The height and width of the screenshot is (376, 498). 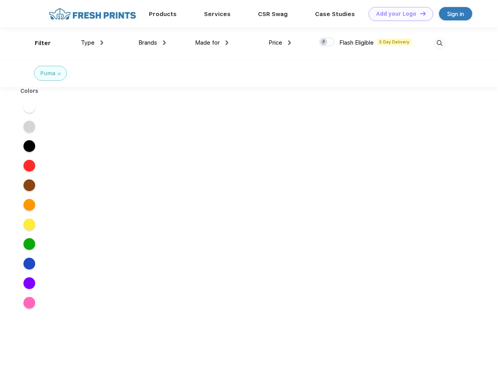 I want to click on a: Sign in, so click(x=456, y=14).